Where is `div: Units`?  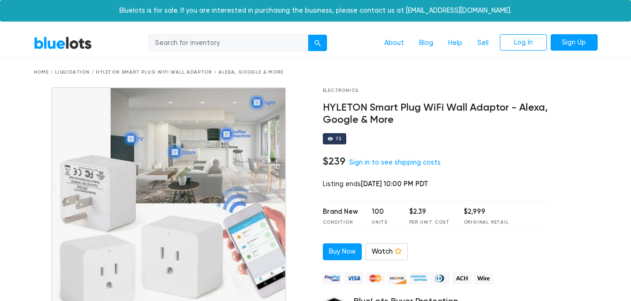
div: Units is located at coordinates (383, 223).